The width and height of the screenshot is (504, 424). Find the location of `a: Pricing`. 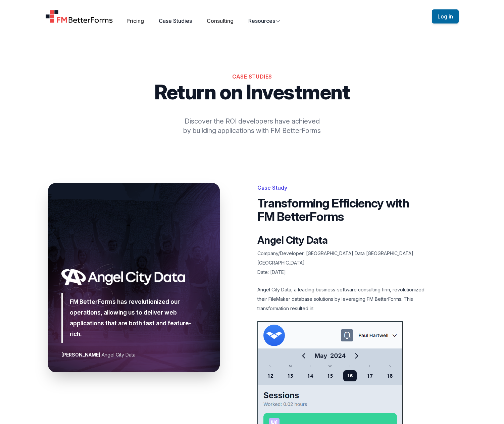

a: Pricing is located at coordinates (135, 21).